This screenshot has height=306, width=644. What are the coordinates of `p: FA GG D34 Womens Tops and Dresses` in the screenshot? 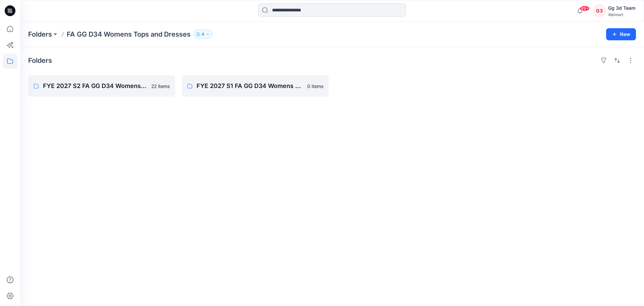 It's located at (128, 34).